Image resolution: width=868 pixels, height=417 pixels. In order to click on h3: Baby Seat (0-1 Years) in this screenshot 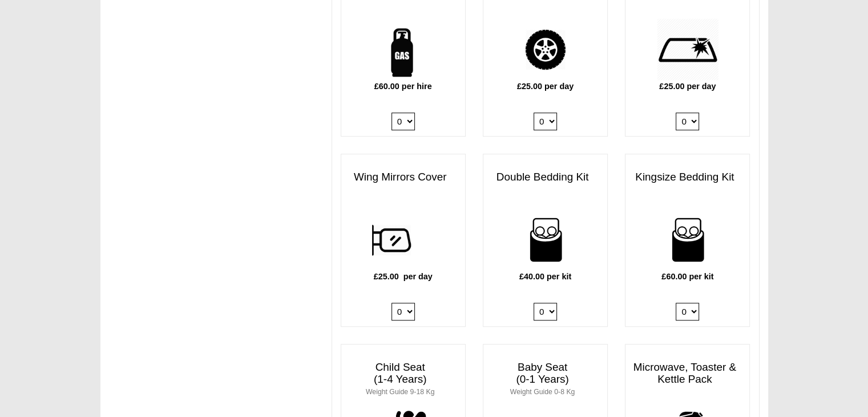, I will do `click(545, 379)`.